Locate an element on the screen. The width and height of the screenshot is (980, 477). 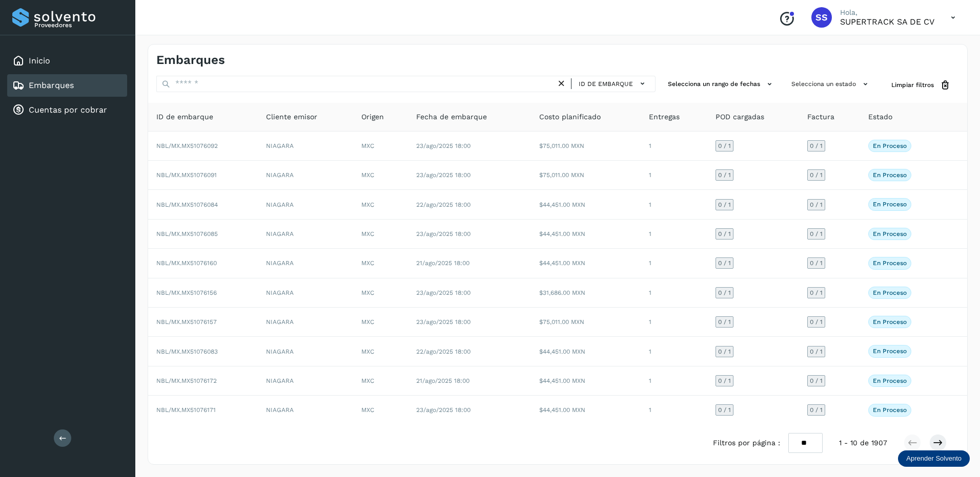
a: Cuentas por cobrar is located at coordinates (68, 109).